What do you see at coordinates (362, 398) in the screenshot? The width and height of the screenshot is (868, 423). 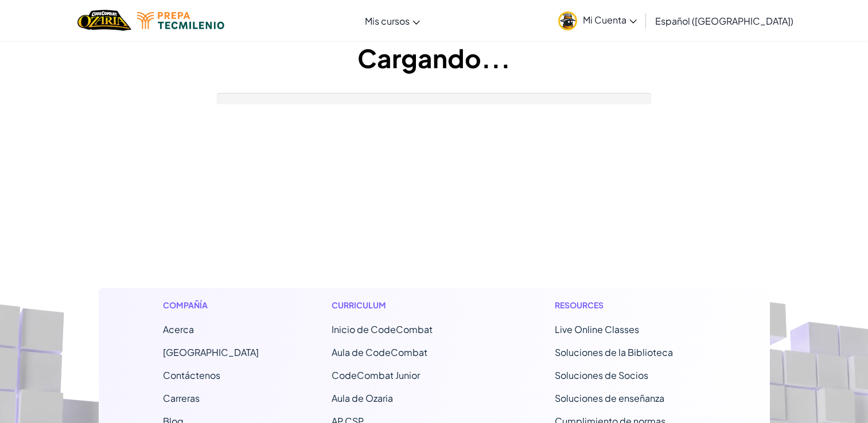 I see `a: Aula de Ozaria` at bounding box center [362, 398].